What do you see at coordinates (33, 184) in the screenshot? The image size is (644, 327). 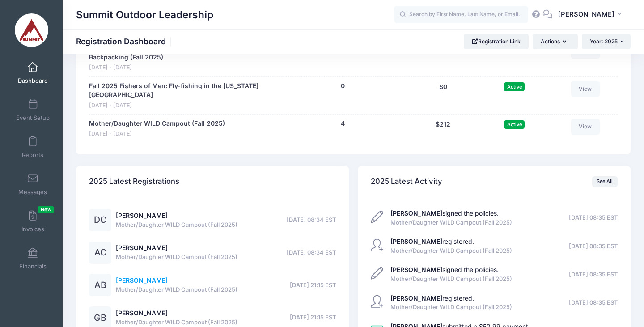 I see `a: Messages` at bounding box center [33, 184].